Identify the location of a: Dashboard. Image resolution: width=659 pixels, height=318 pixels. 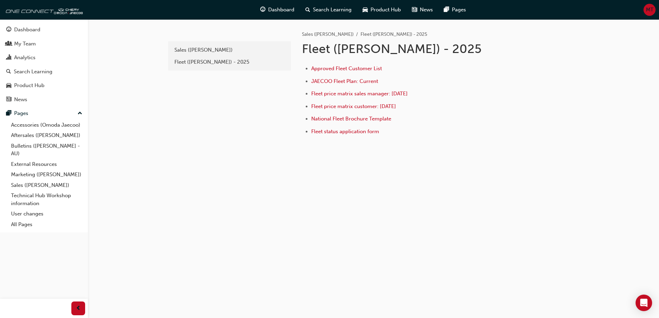
(44, 30).